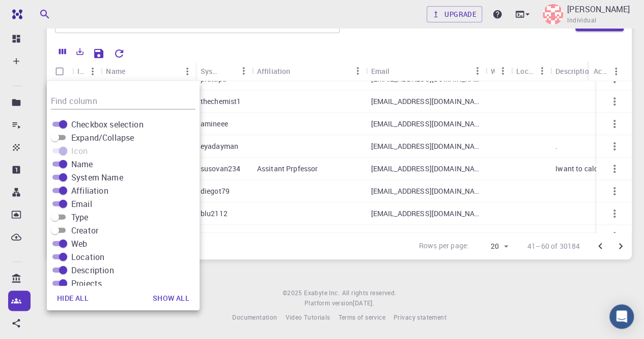 The height and width of the screenshot is (339, 644). Describe the element at coordinates (362, 317) in the screenshot. I see `a: Terms of service` at that location.